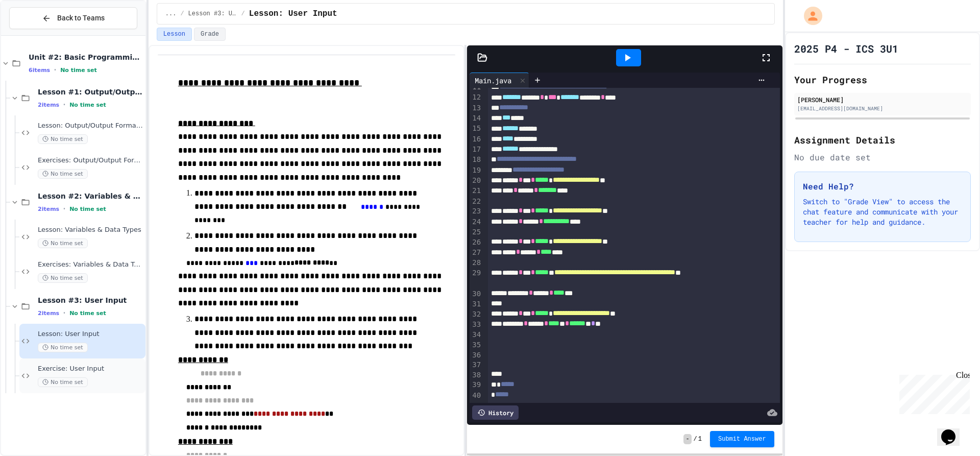 This screenshot has height=456, width=980. What do you see at coordinates (476, 294) in the screenshot?
I see `div: 30` at bounding box center [476, 294].